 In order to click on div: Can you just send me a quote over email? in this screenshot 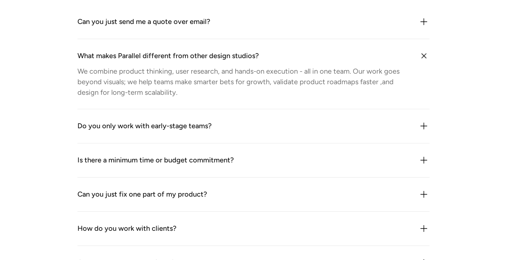, I will do `click(144, 22)`.